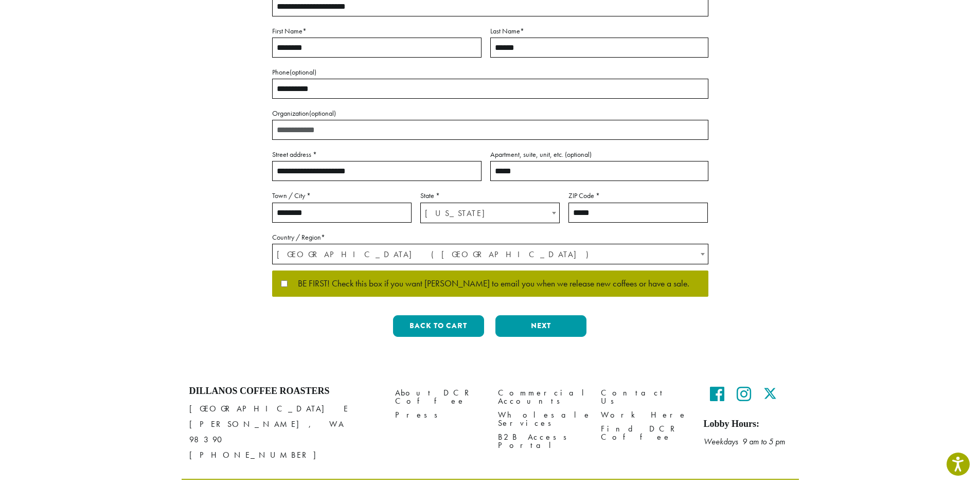 This screenshot has width=980, height=486. What do you see at coordinates (439, 415) in the screenshot?
I see `a: Press` at bounding box center [439, 415].